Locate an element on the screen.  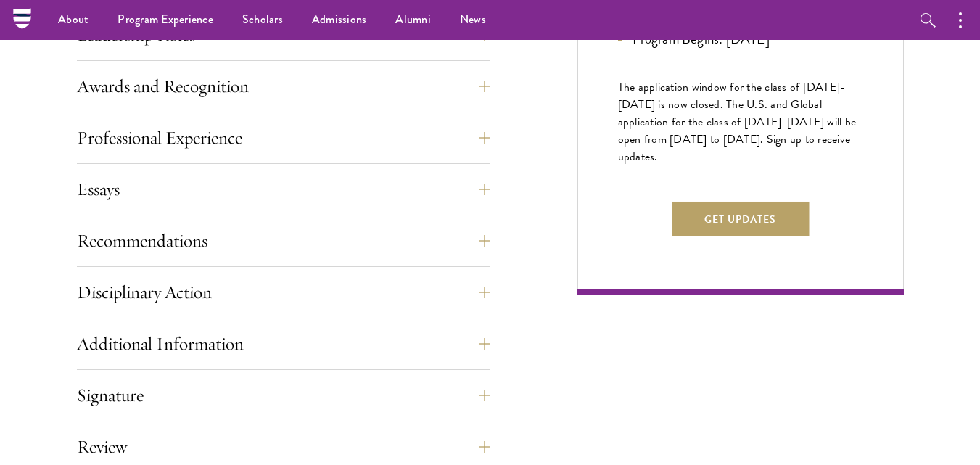
button: Review is located at coordinates (283, 447).